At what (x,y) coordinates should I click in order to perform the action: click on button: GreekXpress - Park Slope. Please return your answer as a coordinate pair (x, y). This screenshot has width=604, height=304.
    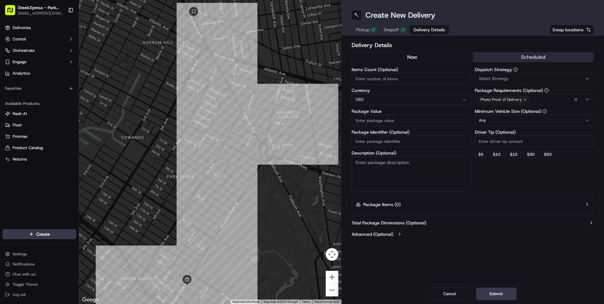
    Looking at the image, I should click on (40, 8).